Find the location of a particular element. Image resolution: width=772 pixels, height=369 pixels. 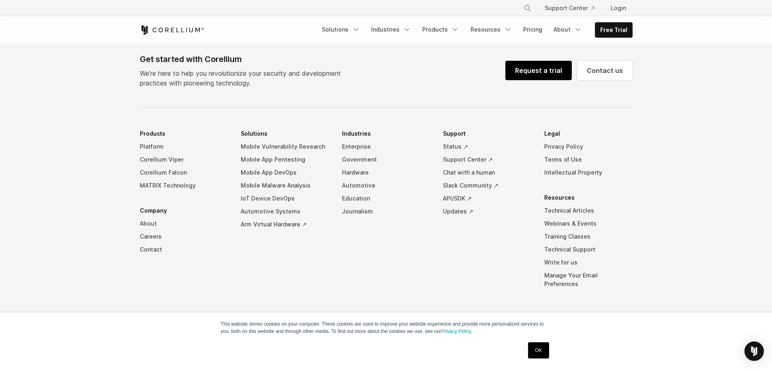

a: Login is located at coordinates (619, 8).